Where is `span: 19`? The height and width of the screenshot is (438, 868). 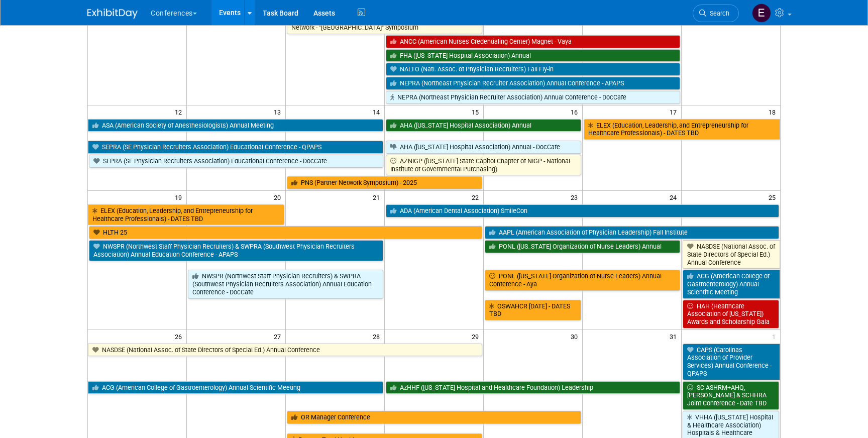 span: 19 is located at coordinates (180, 197).